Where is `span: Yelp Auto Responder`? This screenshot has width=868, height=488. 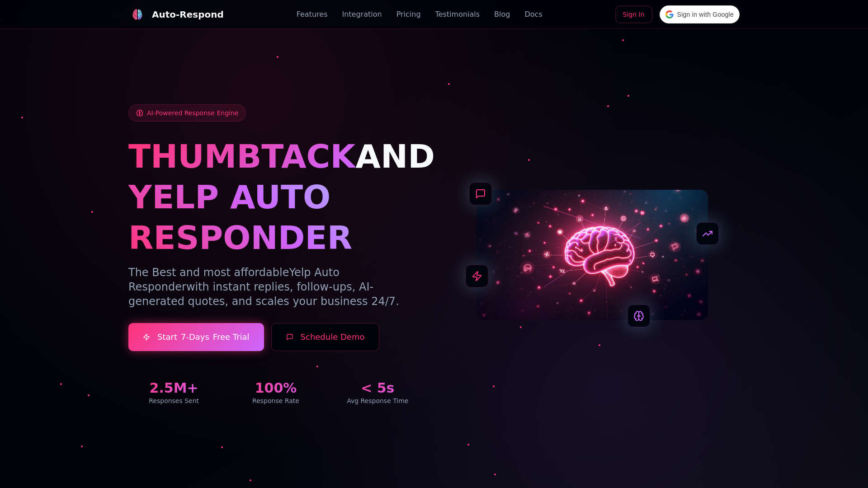 span: Yelp Auto Responder is located at coordinates (234, 280).